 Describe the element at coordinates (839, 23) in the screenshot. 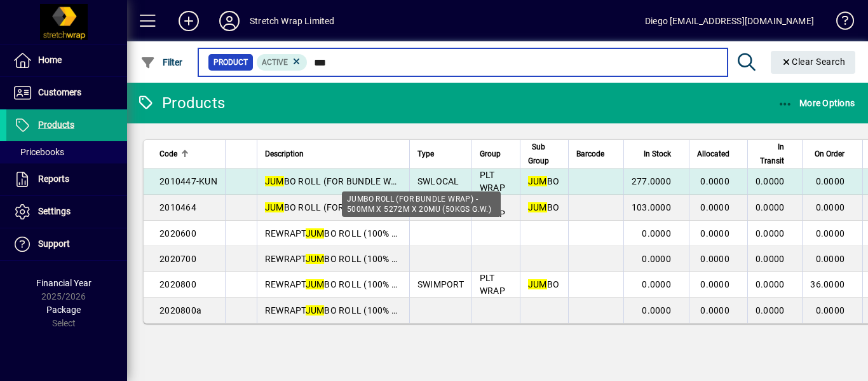

I see `a: Knowledge Base` at that location.